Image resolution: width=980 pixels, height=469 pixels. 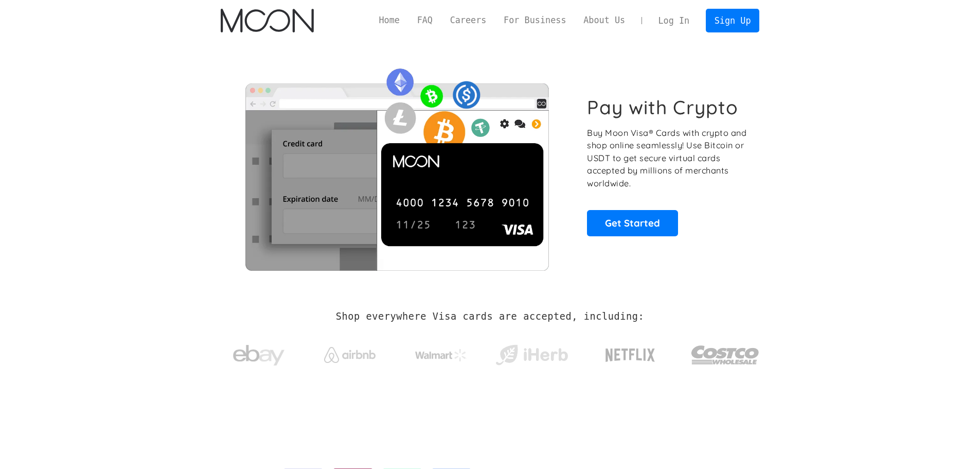 What do you see at coordinates (726, 355) in the screenshot?
I see `img: Costco` at bounding box center [726, 355].